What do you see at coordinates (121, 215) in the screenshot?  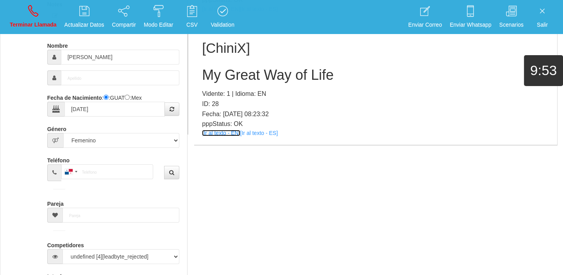 I see `input: Pareja` at bounding box center [121, 215].